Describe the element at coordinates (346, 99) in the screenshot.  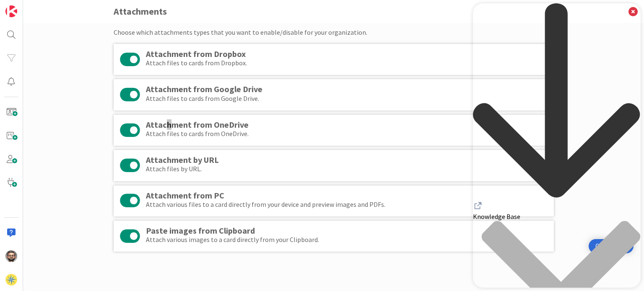
I see `div: Attach files to cards from Google Drive.` at that location.